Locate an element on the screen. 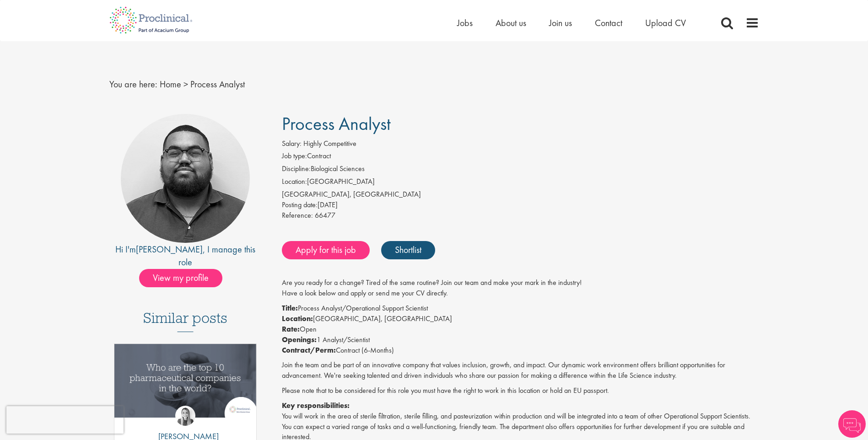 Image resolution: width=868 pixels, height=440 pixels. strong: Contract/Perm: is located at coordinates (309, 349).